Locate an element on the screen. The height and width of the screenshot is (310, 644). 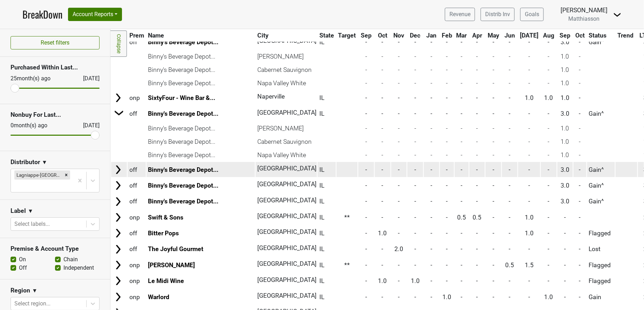
th: Target: activate to sort column ascending is located at coordinates (347, 36).